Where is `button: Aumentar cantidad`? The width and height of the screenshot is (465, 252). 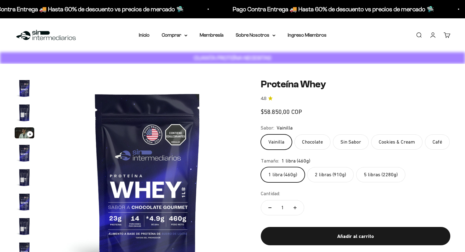 button: Aumentar cantidad is located at coordinates (295, 208).